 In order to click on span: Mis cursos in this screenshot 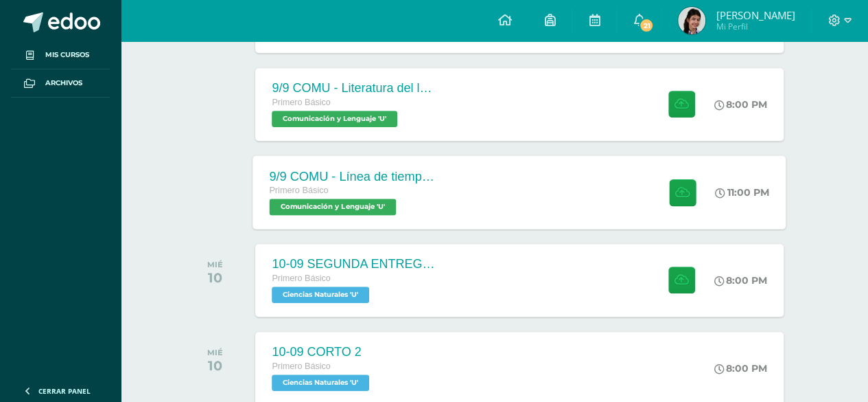, I will do `click(67, 55)`.